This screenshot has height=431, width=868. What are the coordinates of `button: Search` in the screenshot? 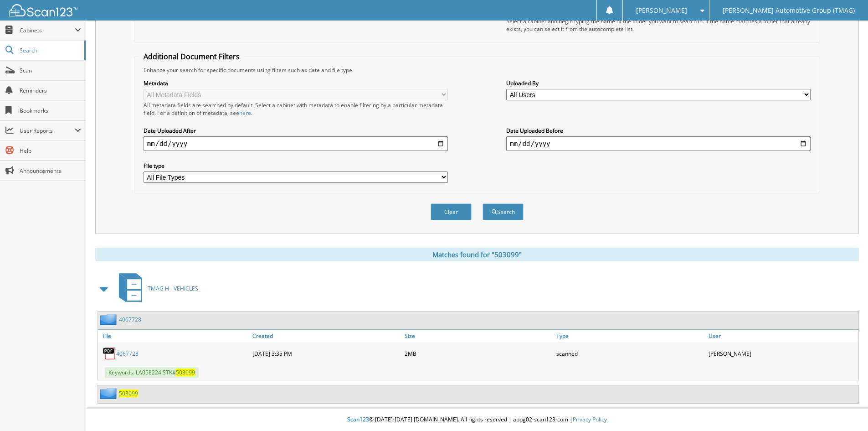 It's located at (503, 211).